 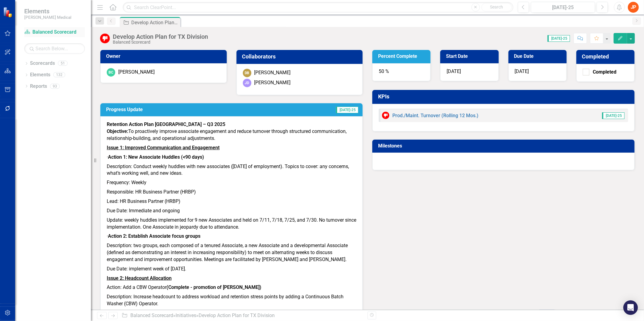 What do you see at coordinates (184, 109) in the screenshot?
I see `h3: Progress Update` at bounding box center [184, 109].